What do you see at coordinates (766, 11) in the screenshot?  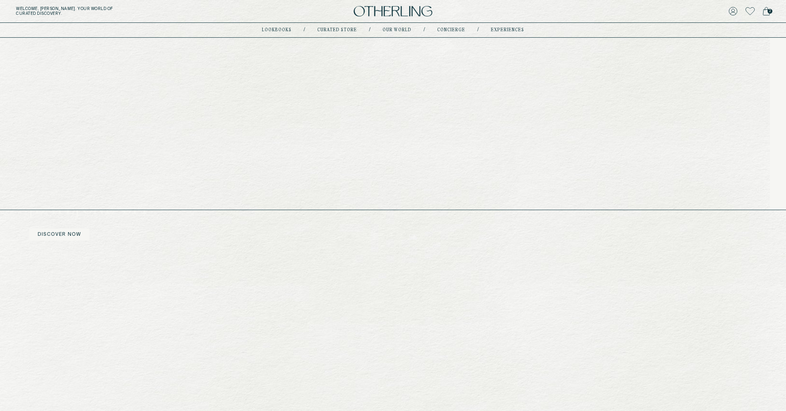 I see `a: 2` at bounding box center [766, 11].